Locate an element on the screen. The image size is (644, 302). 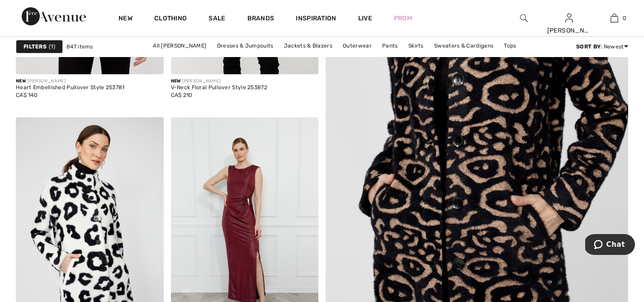
img: 1ère Avenue is located at coordinates (54, 16).